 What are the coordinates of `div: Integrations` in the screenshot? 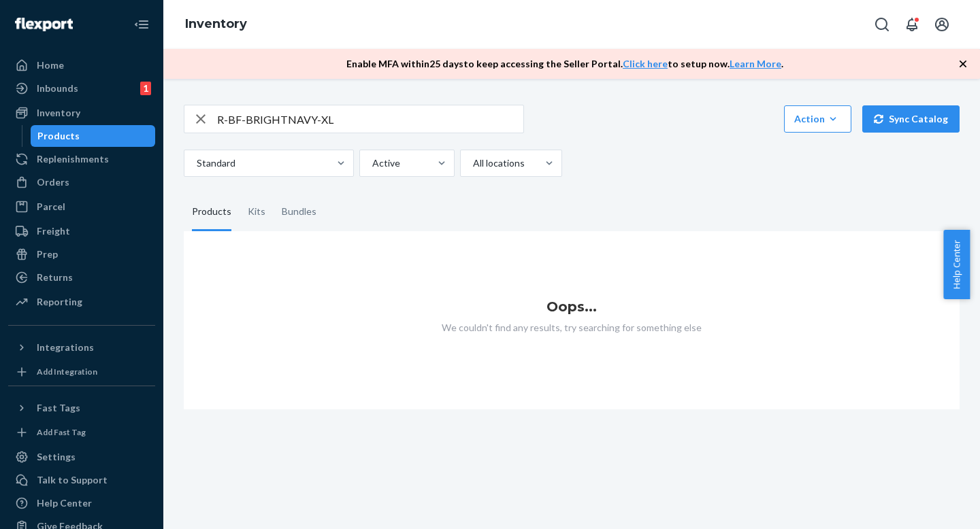 It's located at (66, 348).